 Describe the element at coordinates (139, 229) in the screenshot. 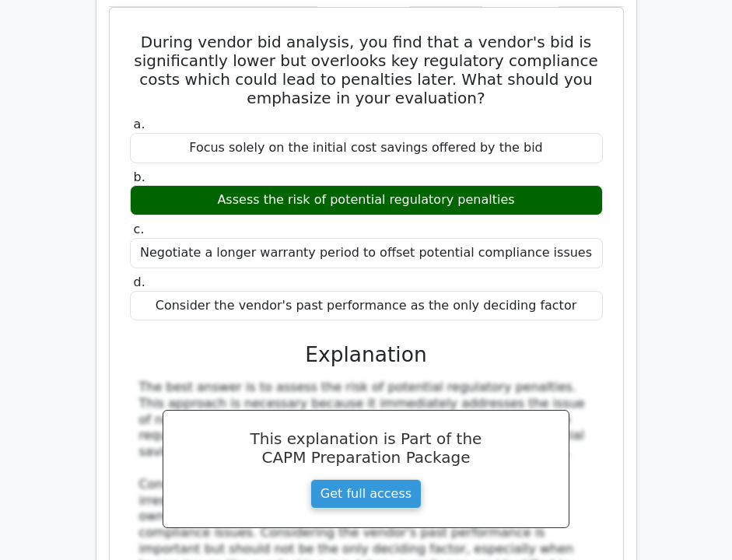

I see `span: c.` at that location.